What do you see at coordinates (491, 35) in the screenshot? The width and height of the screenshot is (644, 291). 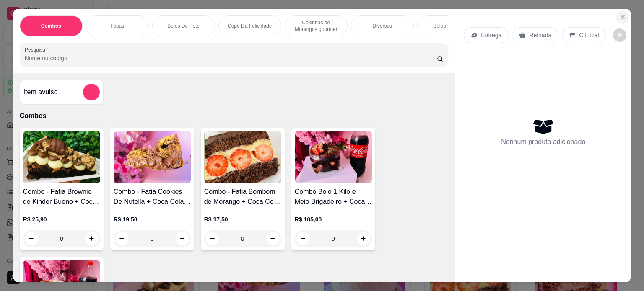 I see `p: Entrega` at bounding box center [491, 35].